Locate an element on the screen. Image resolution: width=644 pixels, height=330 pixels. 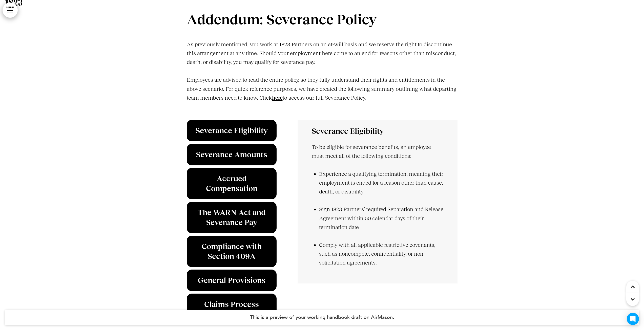
h4: This is a preview of your working handbook draft on AirMason. is located at coordinates (322, 317).